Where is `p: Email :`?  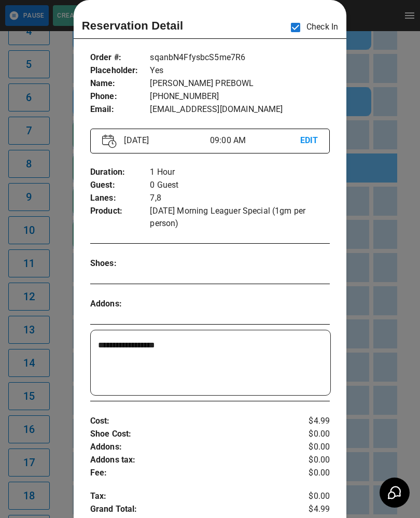 p: Email : is located at coordinates (120, 109).